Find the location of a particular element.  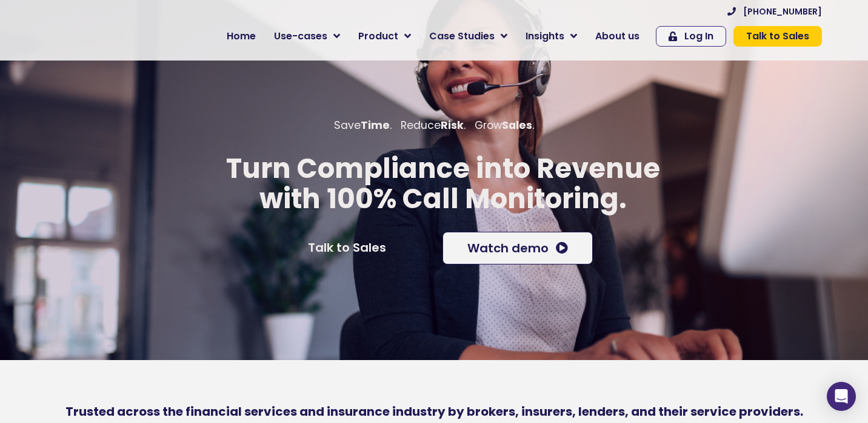

span: About us is located at coordinates (616, 37).